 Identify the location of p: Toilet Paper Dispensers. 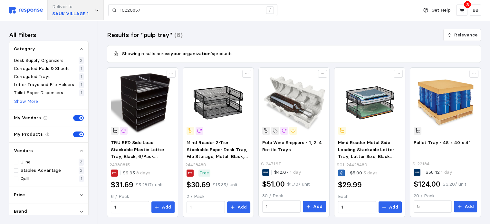
(38, 93).